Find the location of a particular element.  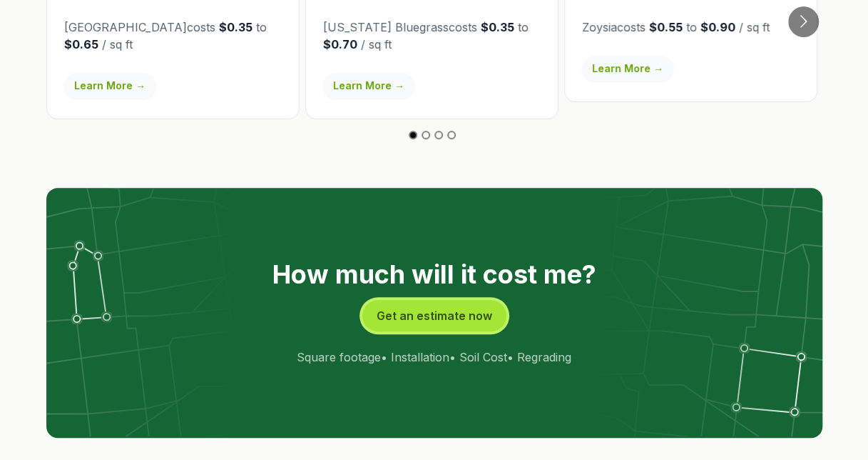

button: Get an estimate now is located at coordinates (434, 316).